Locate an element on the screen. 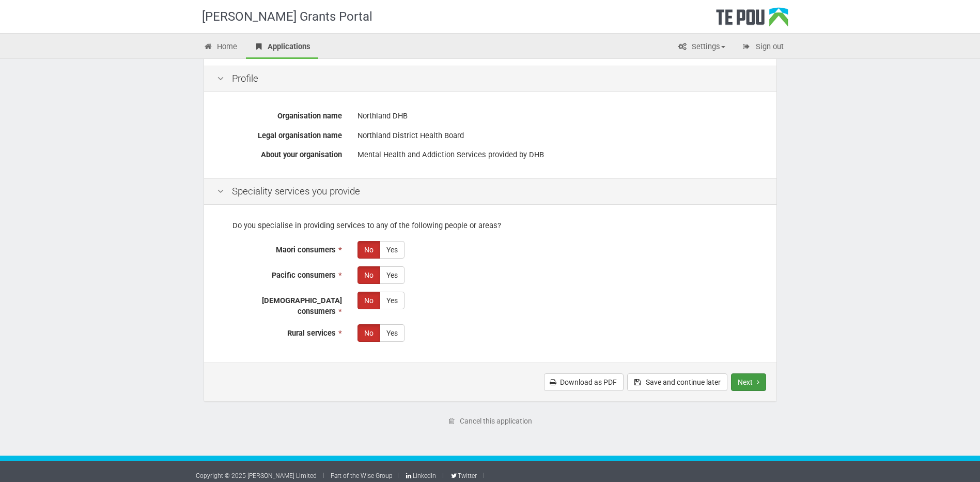  div: Northland DHB is located at coordinates (560, 116).